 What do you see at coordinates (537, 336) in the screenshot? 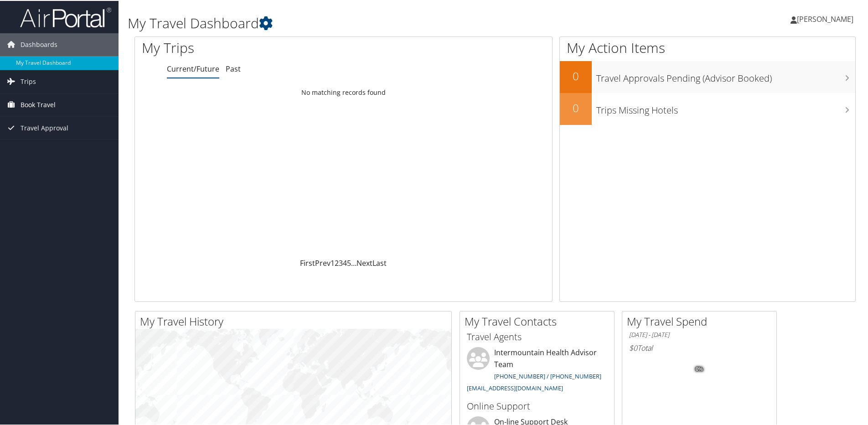
I see `h3: Travel Agents` at bounding box center [537, 336].